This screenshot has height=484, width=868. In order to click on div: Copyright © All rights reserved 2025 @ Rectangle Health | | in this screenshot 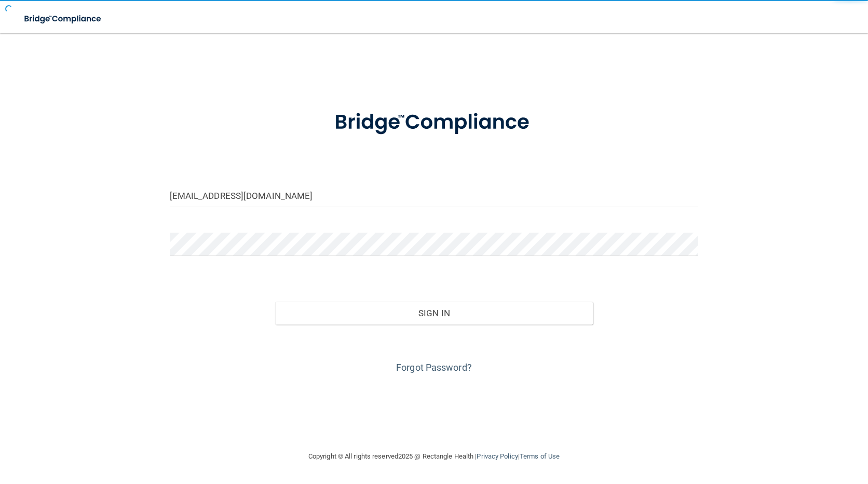, I will do `click(434, 457)`.